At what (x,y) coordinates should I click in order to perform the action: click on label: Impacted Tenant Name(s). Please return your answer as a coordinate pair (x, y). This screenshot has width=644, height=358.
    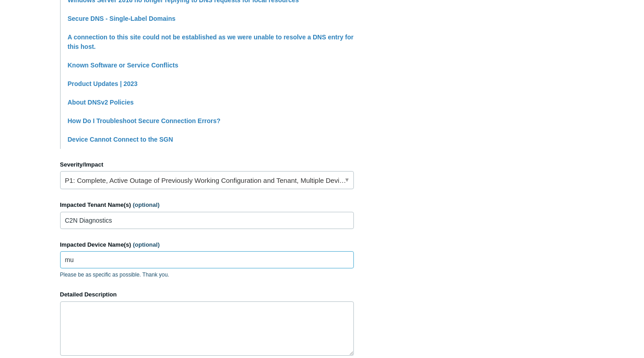
    Looking at the image, I should click on (207, 205).